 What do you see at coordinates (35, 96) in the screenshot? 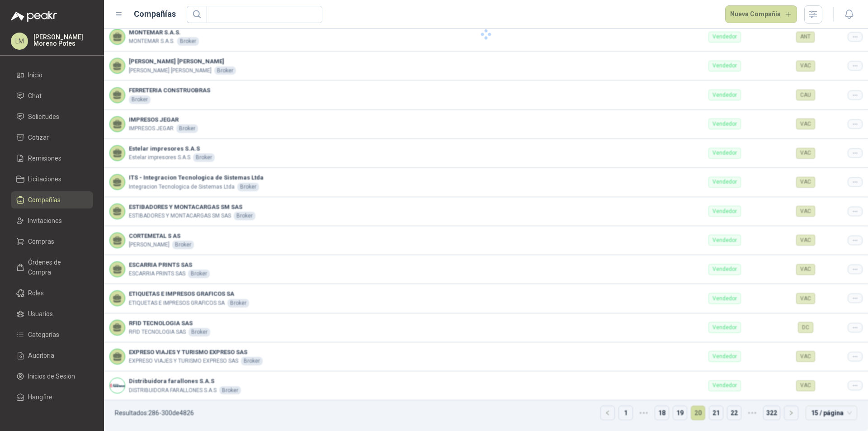
I see `span: Chat` at bounding box center [35, 96].